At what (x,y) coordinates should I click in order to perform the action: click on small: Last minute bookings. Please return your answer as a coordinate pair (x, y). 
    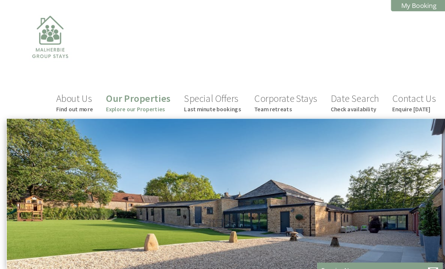
    Looking at the image, I should click on (205, 105).